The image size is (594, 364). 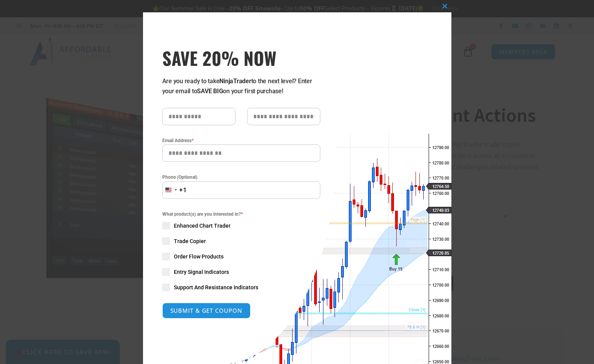 I want to click on label: Order Flow Products, so click(x=241, y=256).